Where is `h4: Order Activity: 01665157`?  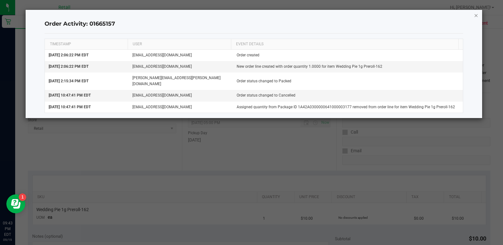
h4: Order Activity: 01665157 is located at coordinates (254, 24).